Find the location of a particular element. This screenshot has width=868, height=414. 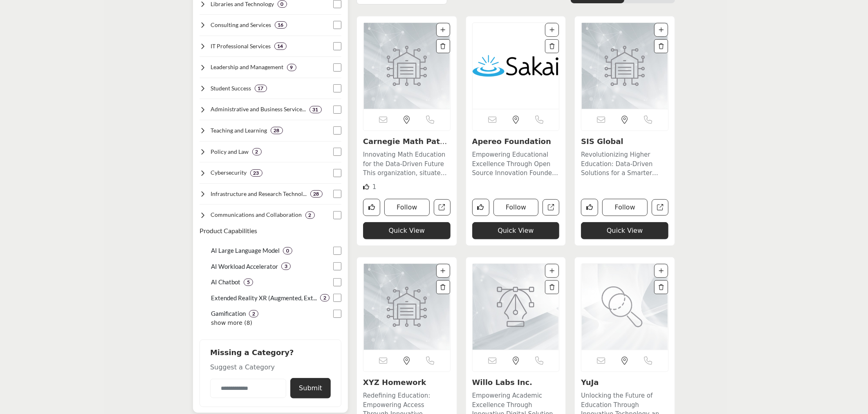

input: Select AI Chatbot checkbox is located at coordinates (337, 282).